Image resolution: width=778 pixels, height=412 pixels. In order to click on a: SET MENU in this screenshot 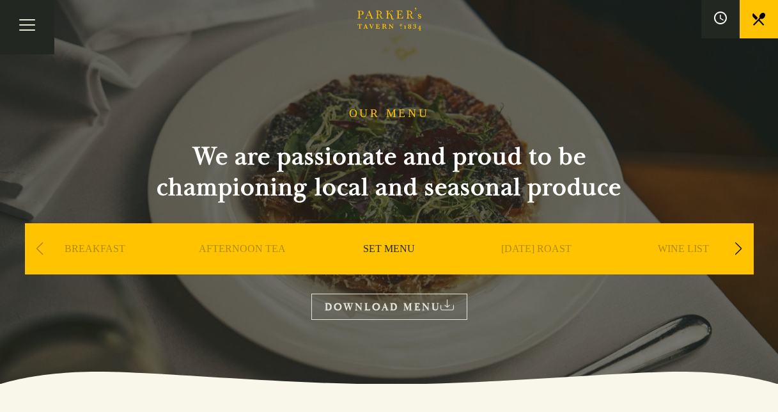, I will do `click(389, 268)`.